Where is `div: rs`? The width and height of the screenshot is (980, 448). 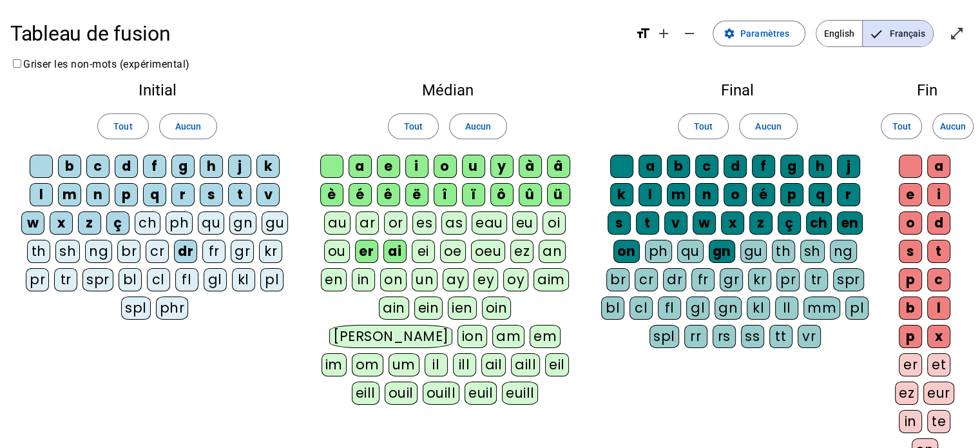 div: rs is located at coordinates (724, 337).